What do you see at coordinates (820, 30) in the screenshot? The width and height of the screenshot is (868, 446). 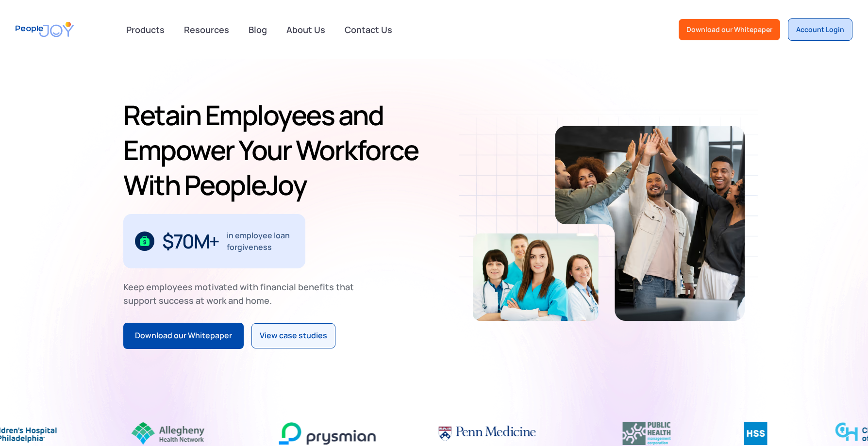 I see `a: Account Login` at bounding box center [820, 30].